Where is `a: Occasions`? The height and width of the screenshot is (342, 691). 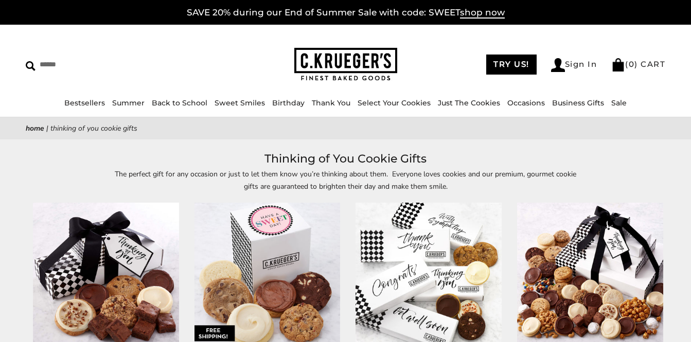
a: Occasions is located at coordinates (526, 103).